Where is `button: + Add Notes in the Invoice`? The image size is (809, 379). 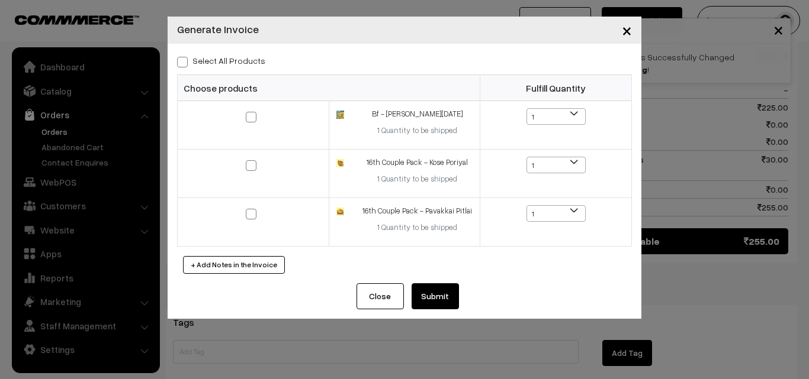 button: + Add Notes in the Invoice is located at coordinates (234, 265).